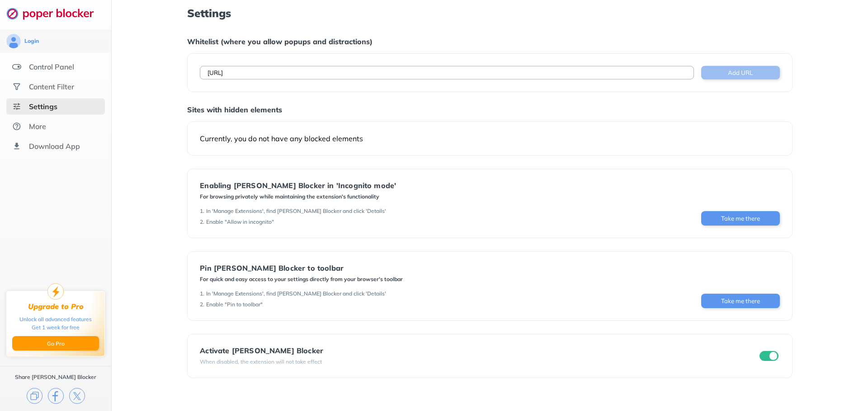 This screenshot has height=411, width=868. Describe the element at coordinates (17, 67) in the screenshot. I see `img: features.svg` at that location.